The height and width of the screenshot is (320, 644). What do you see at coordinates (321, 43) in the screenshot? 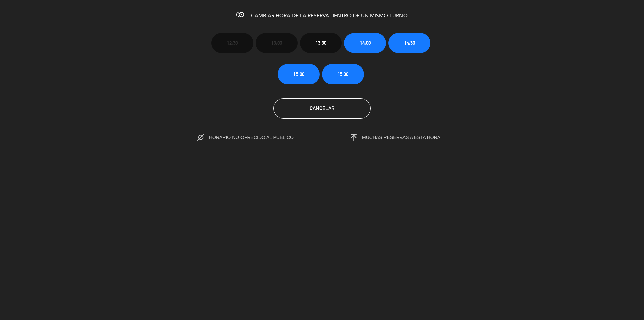
I see `span: 13:30` at bounding box center [321, 43].